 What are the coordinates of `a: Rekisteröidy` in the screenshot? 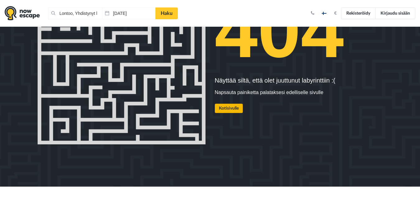 It's located at (358, 13).